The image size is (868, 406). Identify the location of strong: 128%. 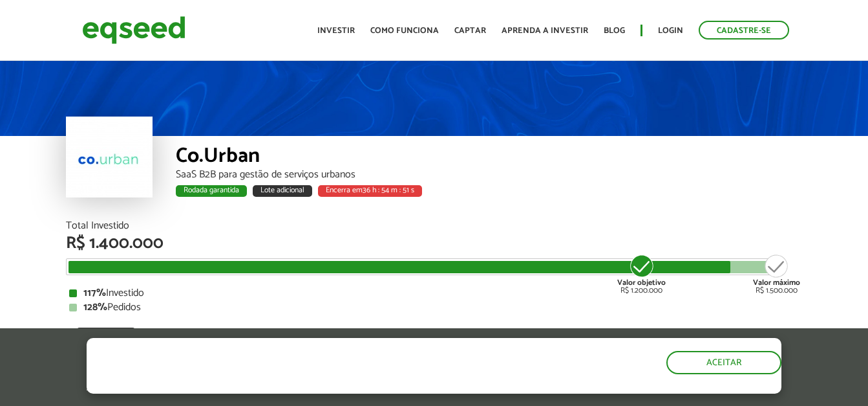
(95, 307).